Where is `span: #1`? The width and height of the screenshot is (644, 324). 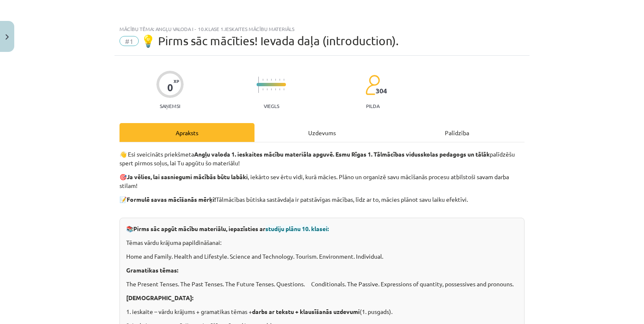
span: #1 is located at coordinates (129, 41).